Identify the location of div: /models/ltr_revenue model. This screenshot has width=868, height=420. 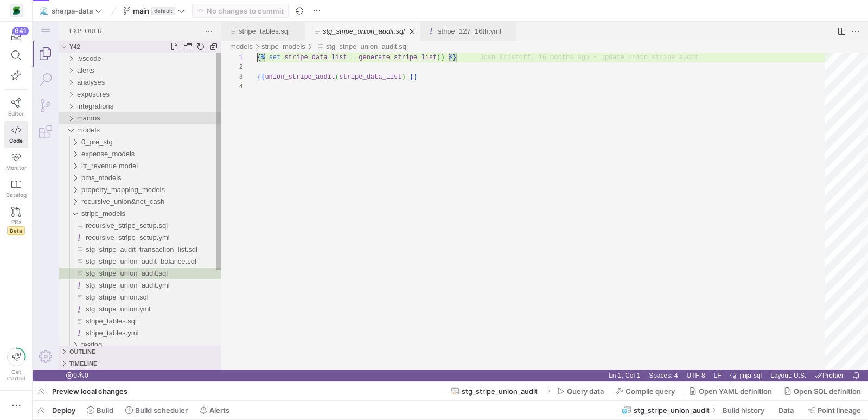
(119, 145).